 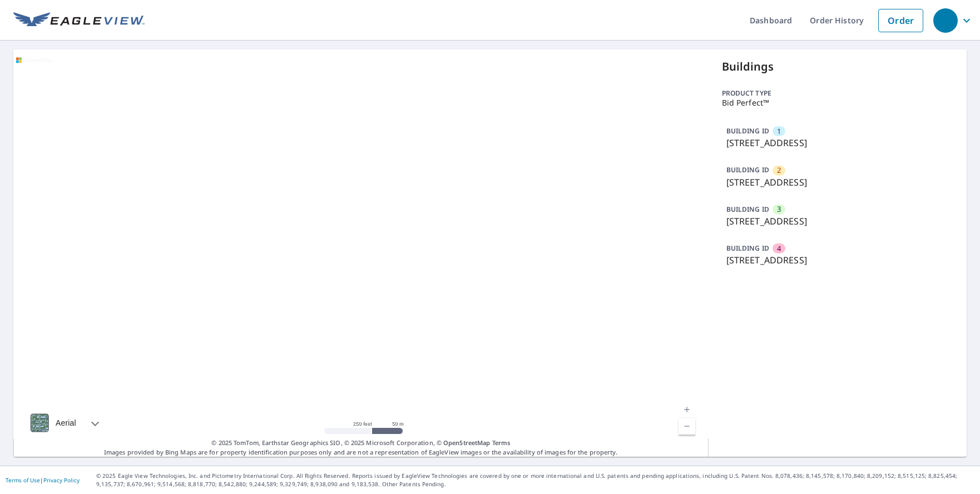 What do you see at coordinates (23, 480) in the screenshot?
I see `a: Terms of Use` at bounding box center [23, 480].